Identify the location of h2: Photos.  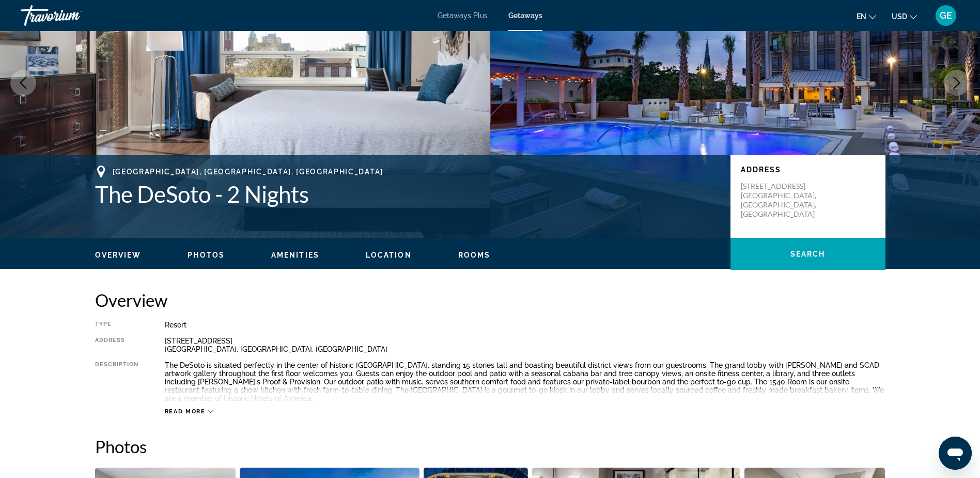
(490, 446).